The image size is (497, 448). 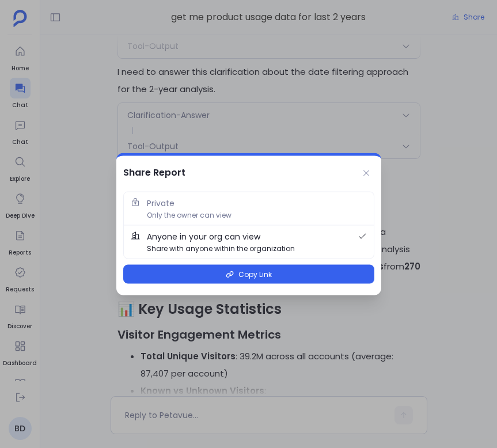 What do you see at coordinates (249, 242) in the screenshot?
I see `button: Anyone in your org can viewShare with anyone within the organization` at bounding box center [249, 242].